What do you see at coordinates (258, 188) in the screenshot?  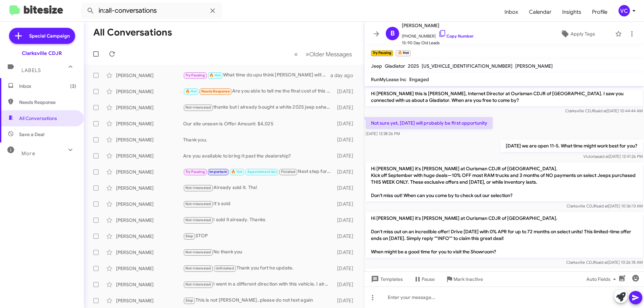 I see `div: Already sold it. Thx!` at bounding box center [258, 188].